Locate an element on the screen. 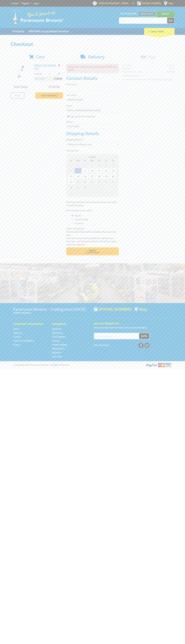 This screenshot has height=644, width=185. label: A Courier is located at coordinates (79, 223).